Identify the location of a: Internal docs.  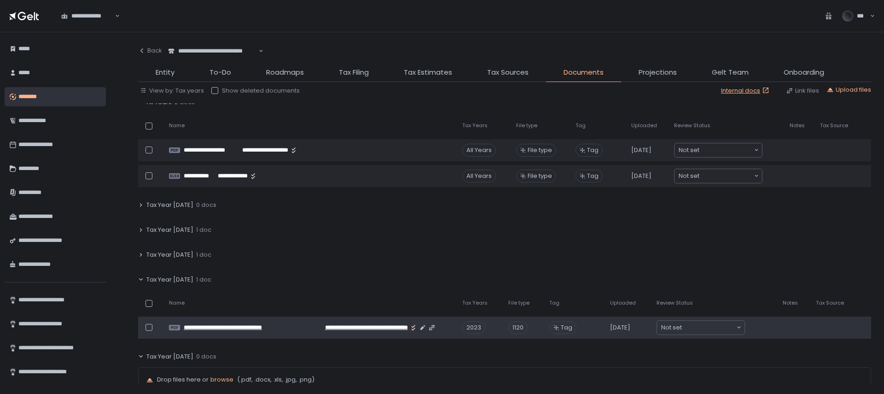
(746, 91).